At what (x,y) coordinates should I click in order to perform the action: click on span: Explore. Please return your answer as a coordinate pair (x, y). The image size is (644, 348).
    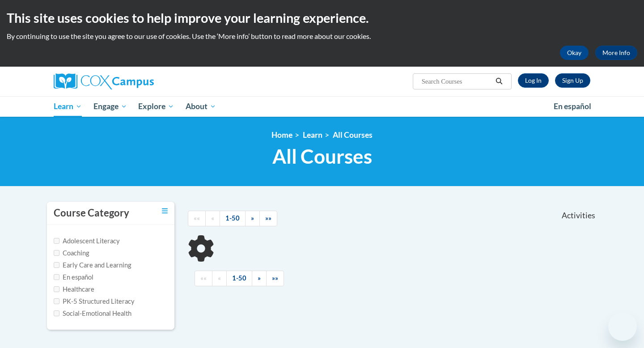
    Looking at the image, I should click on (156, 106).